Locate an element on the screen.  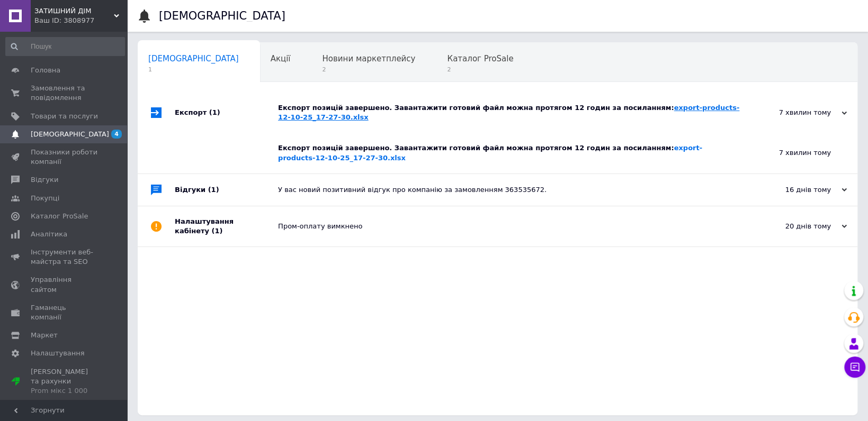
div: 16 днів тому is located at coordinates (794, 190).